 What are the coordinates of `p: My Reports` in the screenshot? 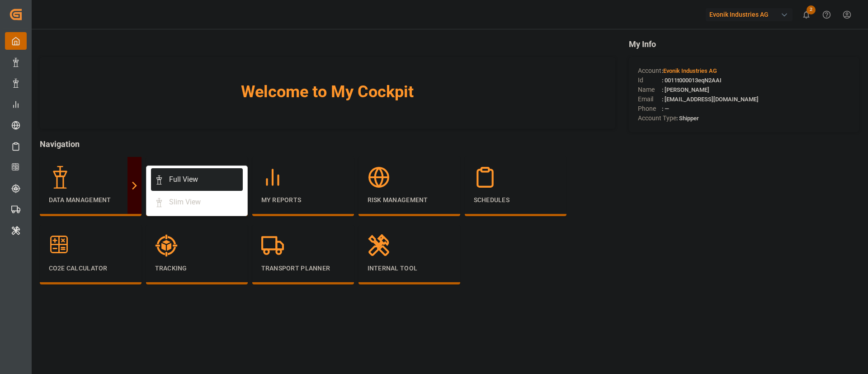 It's located at (303, 200).